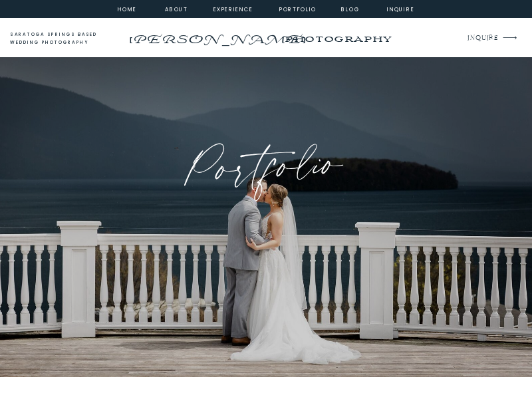 Image resolution: width=532 pixels, height=399 pixels. Describe the element at coordinates (266, 170) in the screenshot. I see `h1: Portfolio` at that location.